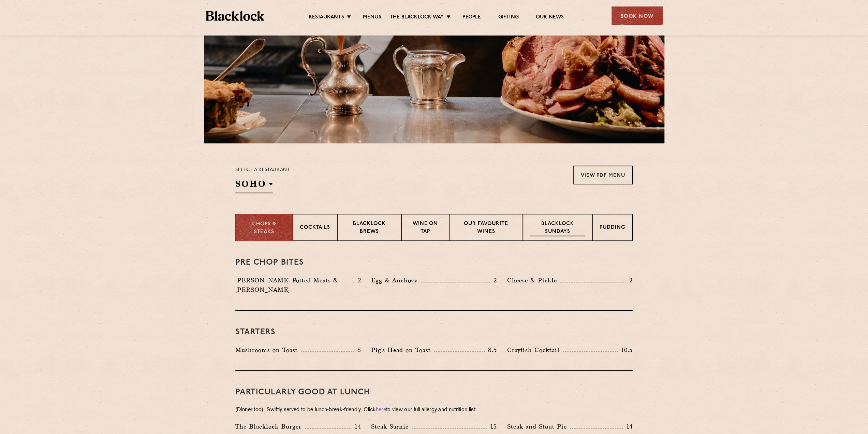  Describe the element at coordinates (270, 426) in the screenshot. I see `p: The Blacklock Burger` at that location.